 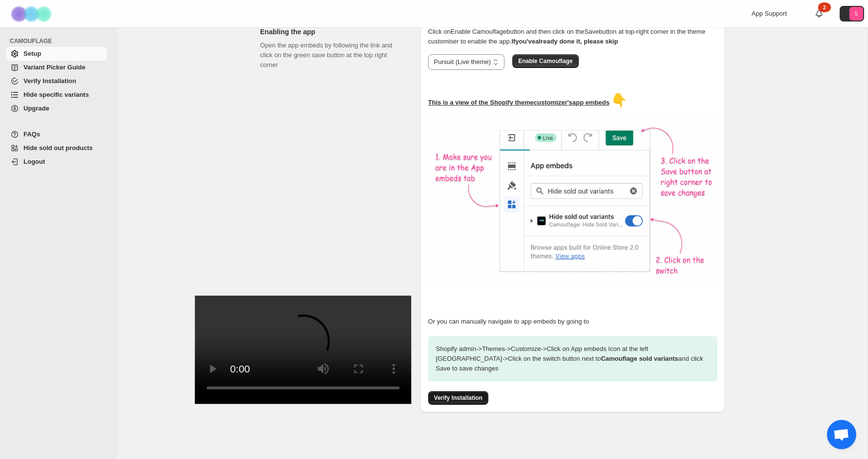 I want to click on a: Variant Picker Guide, so click(x=56, y=68).